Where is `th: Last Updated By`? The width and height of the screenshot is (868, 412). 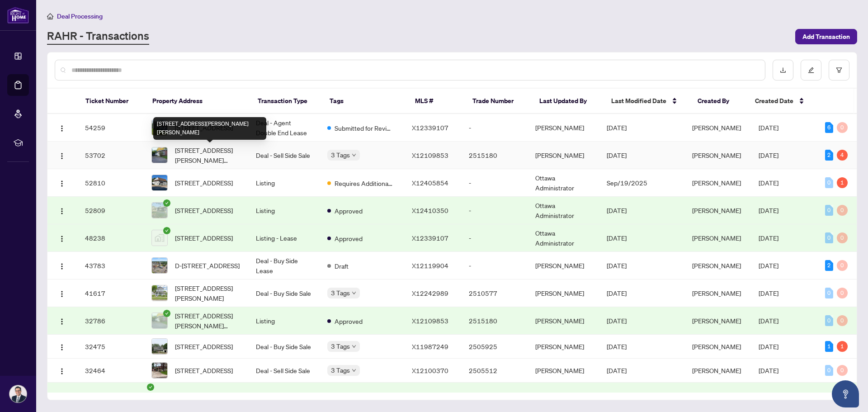 th: Last Updated By is located at coordinates (568, 101).